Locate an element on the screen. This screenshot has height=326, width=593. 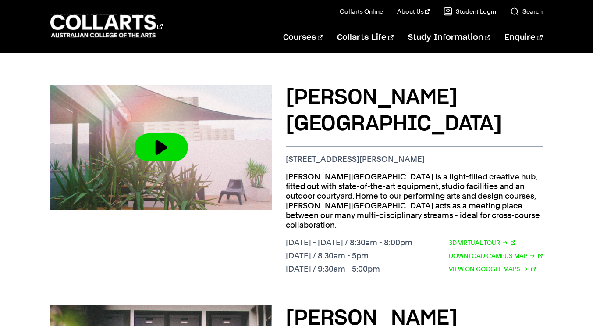
a: Enquire is located at coordinates (524, 38).